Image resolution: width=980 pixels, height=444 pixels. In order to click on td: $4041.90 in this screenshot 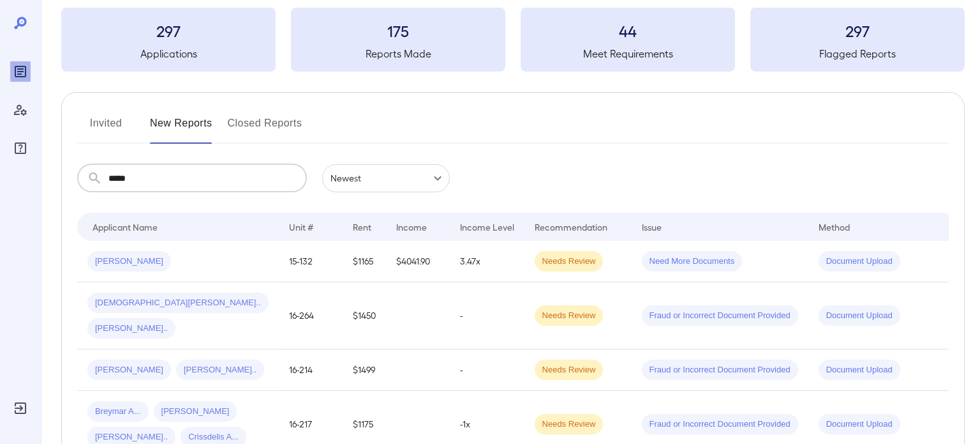, I will do `click(418, 262)`.